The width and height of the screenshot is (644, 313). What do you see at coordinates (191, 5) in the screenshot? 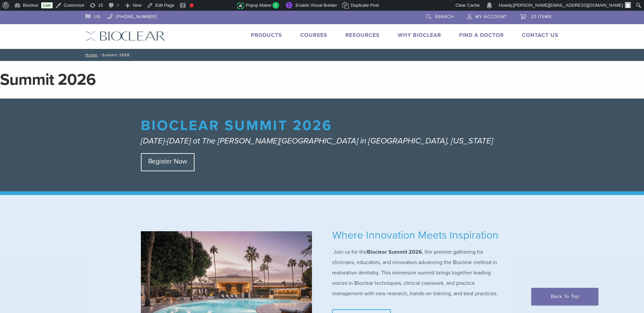
I see `div: Focus keyphrase not set` at bounding box center [191, 5].